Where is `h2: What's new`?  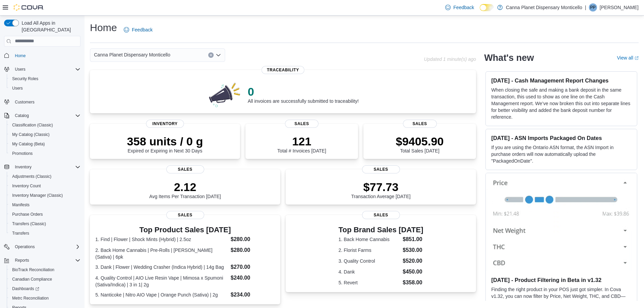
h2: What's new is located at coordinates (509, 58).